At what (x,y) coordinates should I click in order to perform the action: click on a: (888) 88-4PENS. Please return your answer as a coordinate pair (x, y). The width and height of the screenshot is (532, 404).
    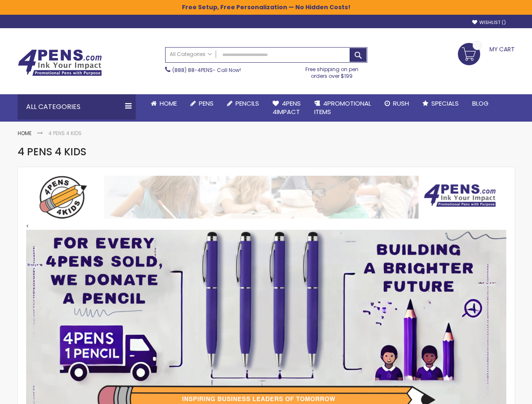
    Looking at the image, I should click on (192, 70).